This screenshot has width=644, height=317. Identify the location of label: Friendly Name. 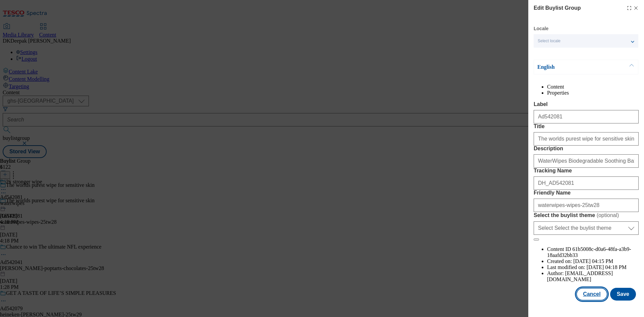
(586, 193).